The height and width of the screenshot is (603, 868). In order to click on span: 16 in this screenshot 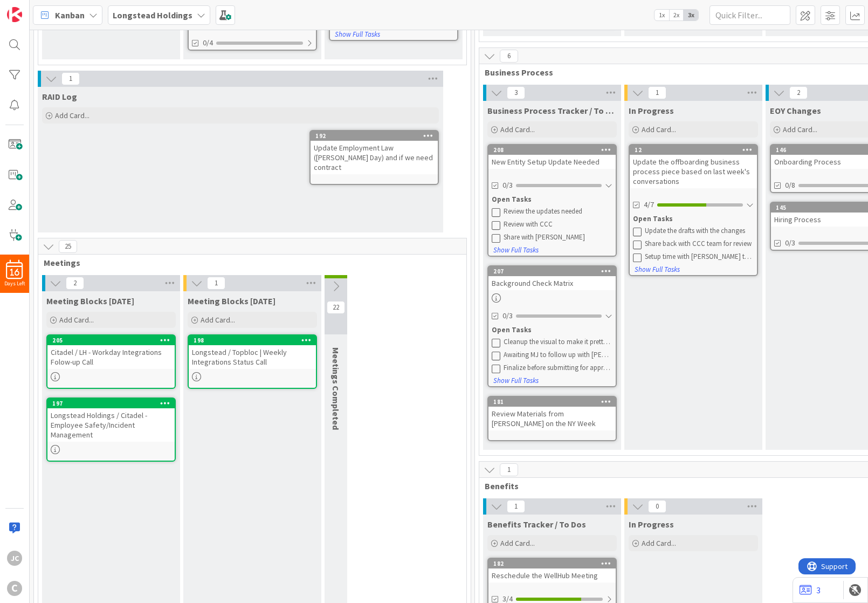, I will do `click(15, 272)`.